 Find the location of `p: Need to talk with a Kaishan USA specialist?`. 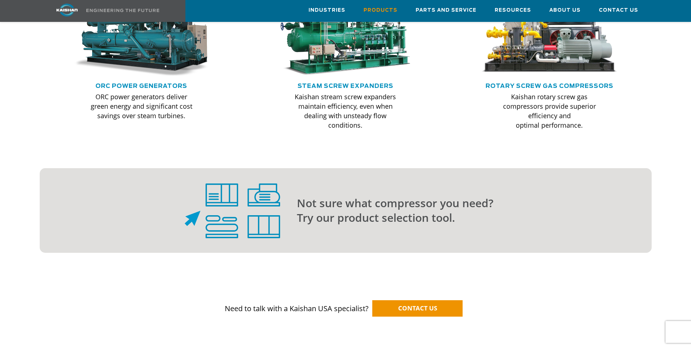

p: Need to talk with a Kaishan USA specialist? is located at coordinates (346, 301).